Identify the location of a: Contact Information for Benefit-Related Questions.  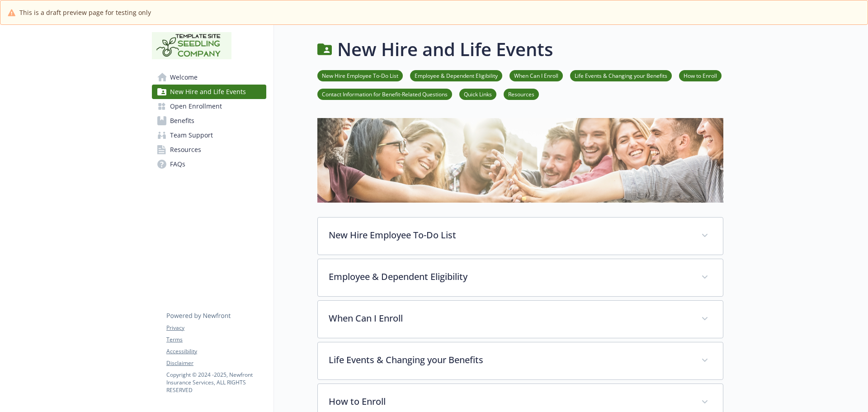
(385, 94).